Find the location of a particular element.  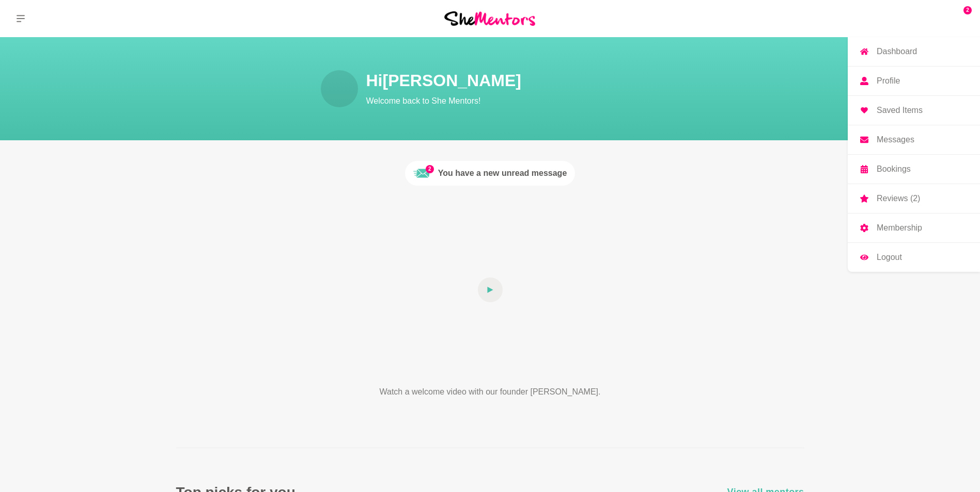

p: Bookings is located at coordinates (894, 169).